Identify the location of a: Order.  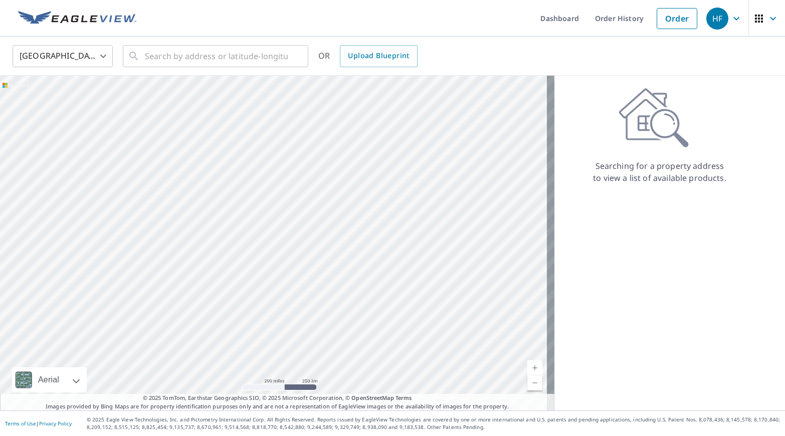
(676, 19).